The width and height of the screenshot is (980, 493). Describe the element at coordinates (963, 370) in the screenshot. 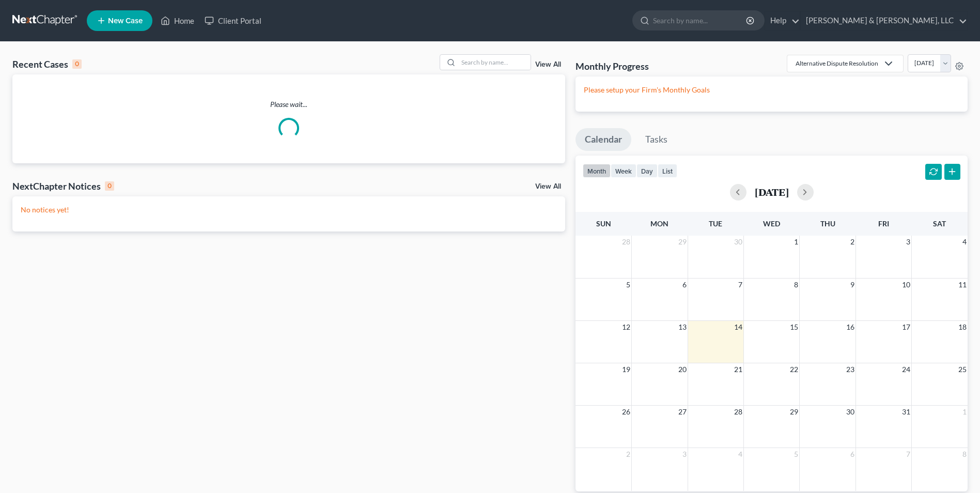

I see `span: 25` at that location.